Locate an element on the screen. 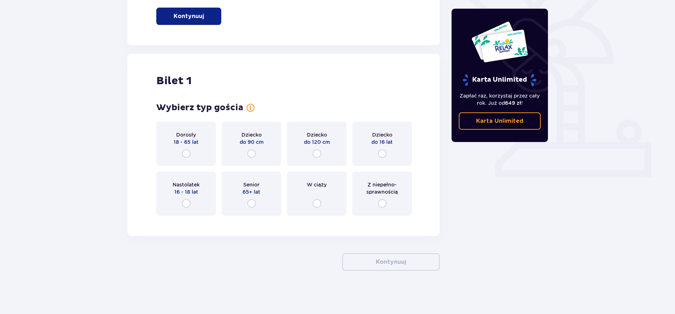 The image size is (675, 314). span: 16 - 18 lat is located at coordinates (186, 192).